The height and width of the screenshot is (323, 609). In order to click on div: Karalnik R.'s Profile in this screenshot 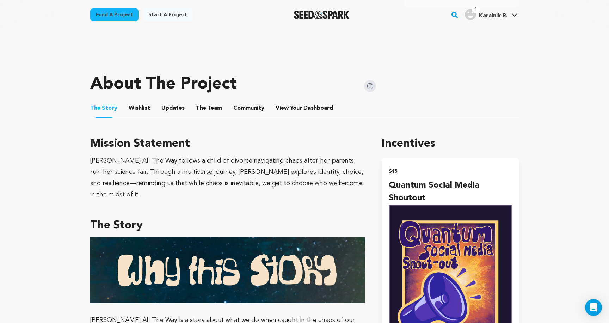, I will do `click(486, 14)`.